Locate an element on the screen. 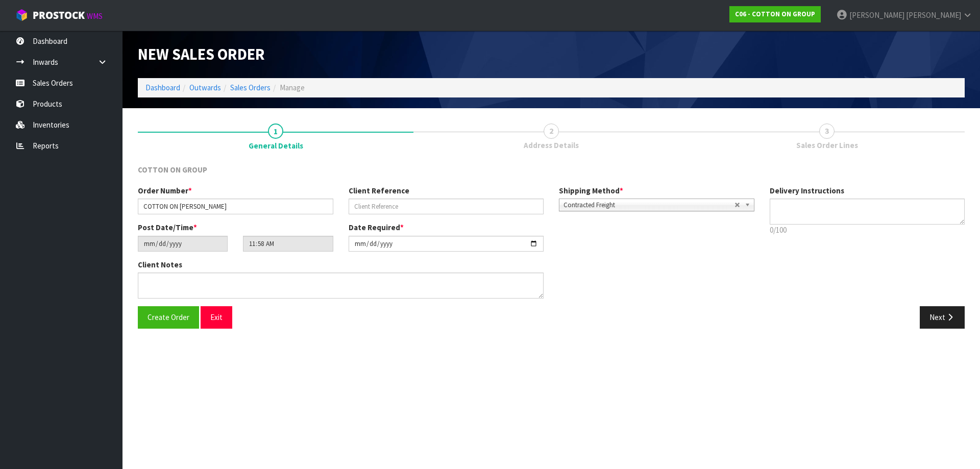 Image resolution: width=980 pixels, height=469 pixels. label: Shipping Method is located at coordinates (591, 190).